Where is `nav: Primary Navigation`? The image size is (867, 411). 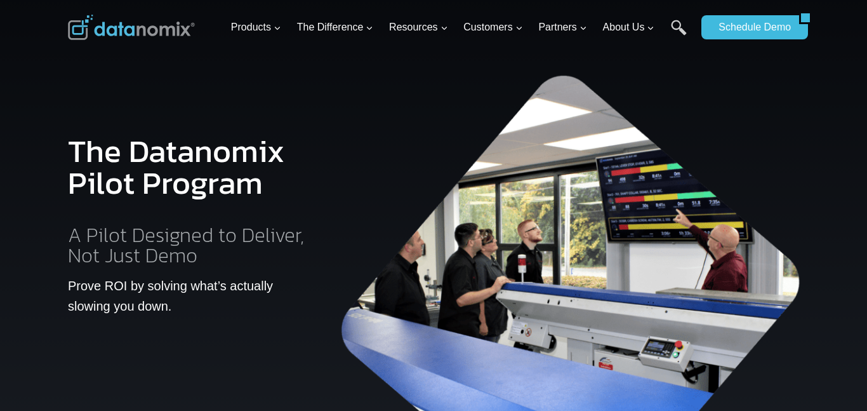
nav: Primary Navigation is located at coordinates (461, 27).